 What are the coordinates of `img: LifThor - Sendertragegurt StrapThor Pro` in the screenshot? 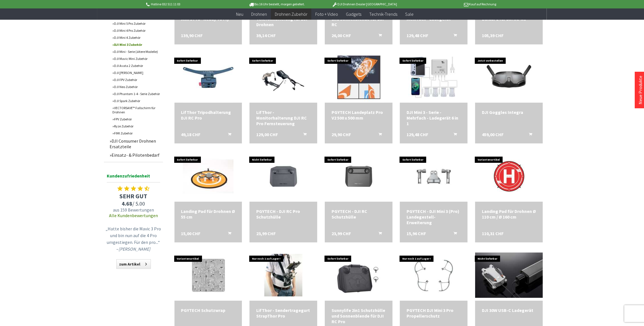 It's located at (283, 275).